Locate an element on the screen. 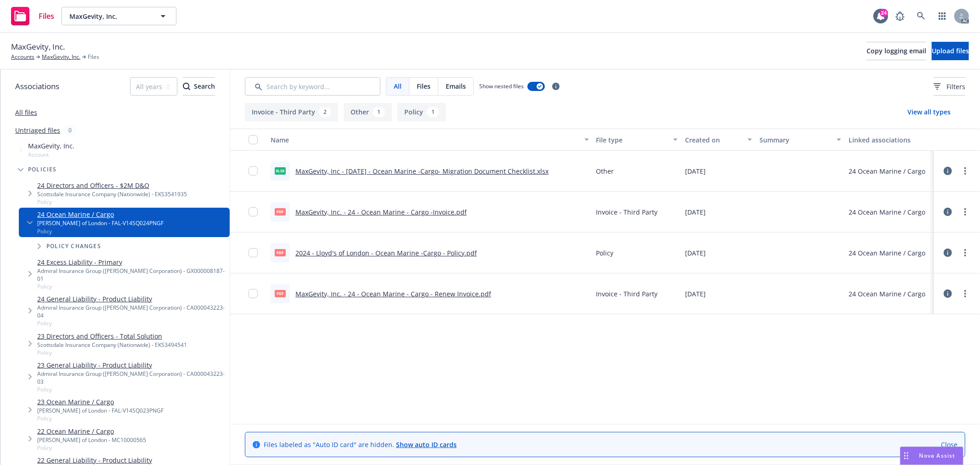 Image resolution: width=980 pixels, height=465 pixels. a: 23 Directors and Officers - Total Solution is located at coordinates (112, 336).